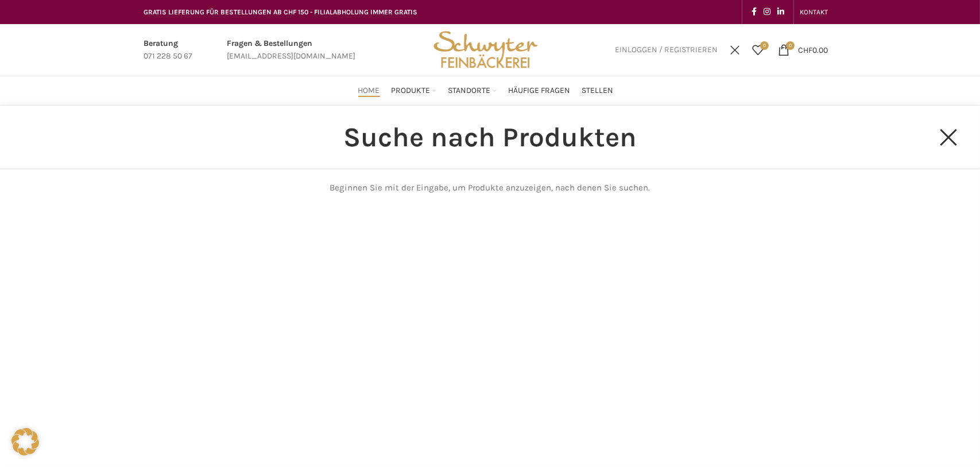 The height and width of the screenshot is (467, 980). I want to click on a: Häufige Fragen, so click(540, 91).